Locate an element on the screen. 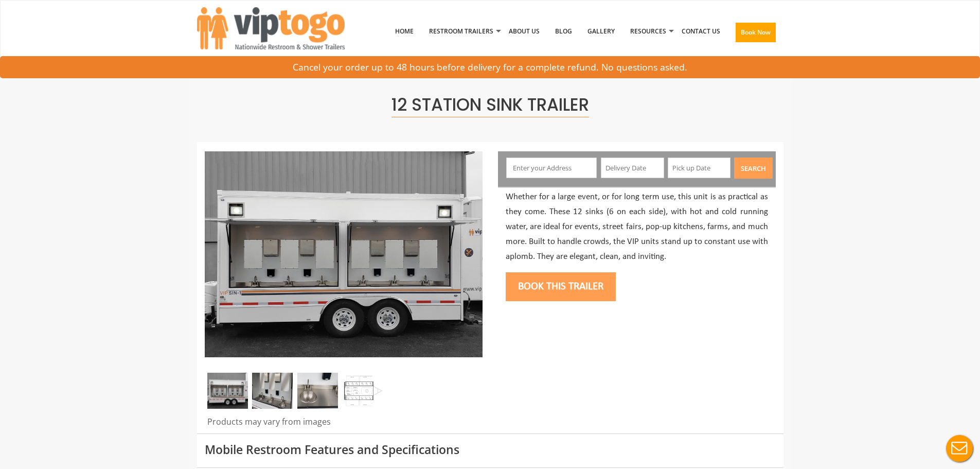 The height and width of the screenshot is (469, 980). img: portable sink trailer is located at coordinates (272, 390).